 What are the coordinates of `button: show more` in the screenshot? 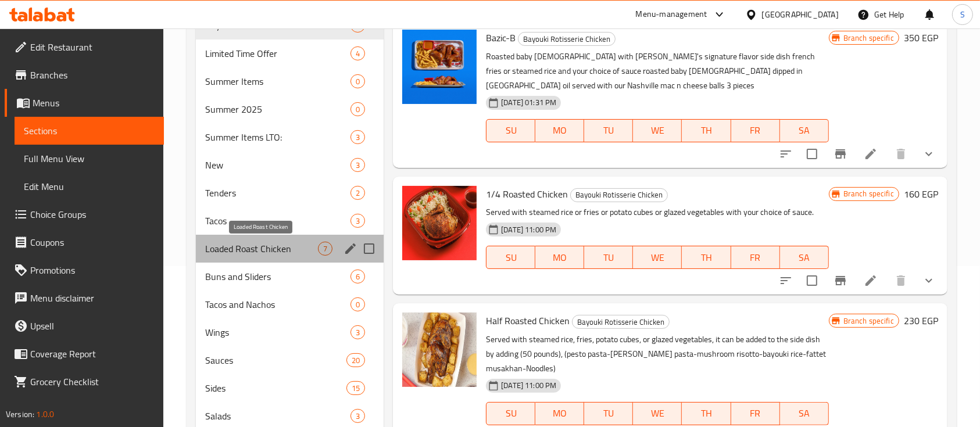 It's located at (929, 154).